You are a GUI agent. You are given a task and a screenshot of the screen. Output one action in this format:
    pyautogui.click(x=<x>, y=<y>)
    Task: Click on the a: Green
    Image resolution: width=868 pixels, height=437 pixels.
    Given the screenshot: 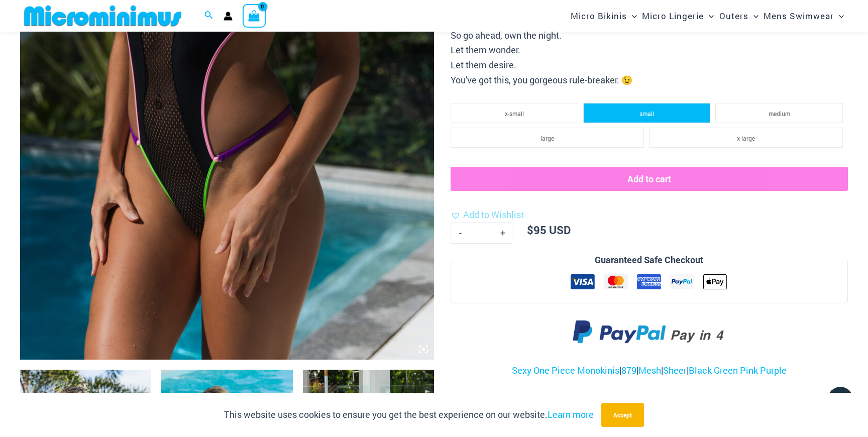 What is the action you would take?
    pyautogui.click(x=726, y=370)
    